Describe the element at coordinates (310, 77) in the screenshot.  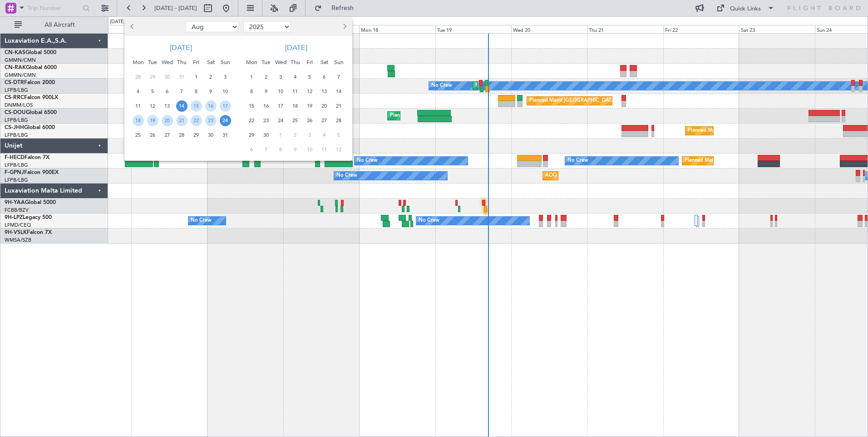
I see `span: 5` at that location.